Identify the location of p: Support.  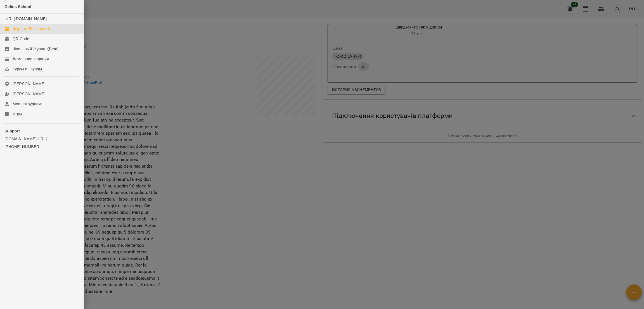
(41, 131).